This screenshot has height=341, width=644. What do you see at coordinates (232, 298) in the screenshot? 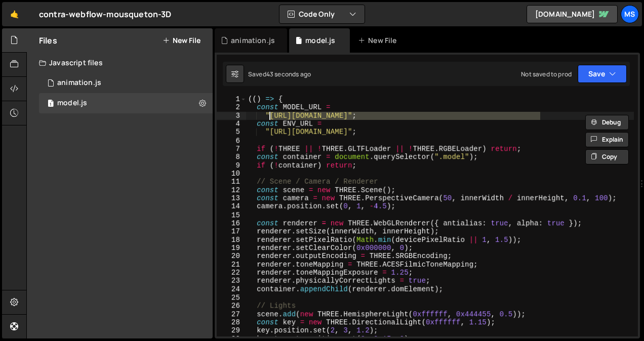
I see `div: 25` at bounding box center [232, 298].